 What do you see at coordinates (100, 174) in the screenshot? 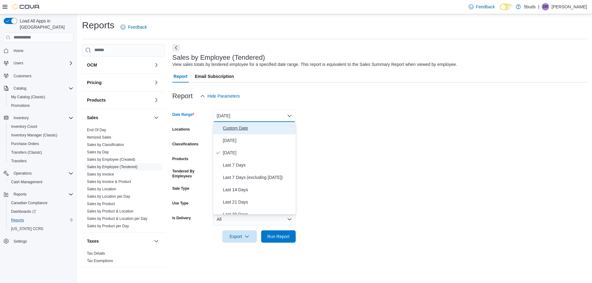
I see `span: Sales by Invoice` at bounding box center [100, 174].